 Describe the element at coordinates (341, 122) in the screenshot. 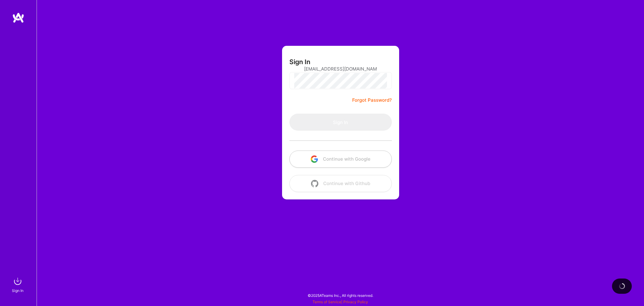

I see `button: Sign In` at that location.